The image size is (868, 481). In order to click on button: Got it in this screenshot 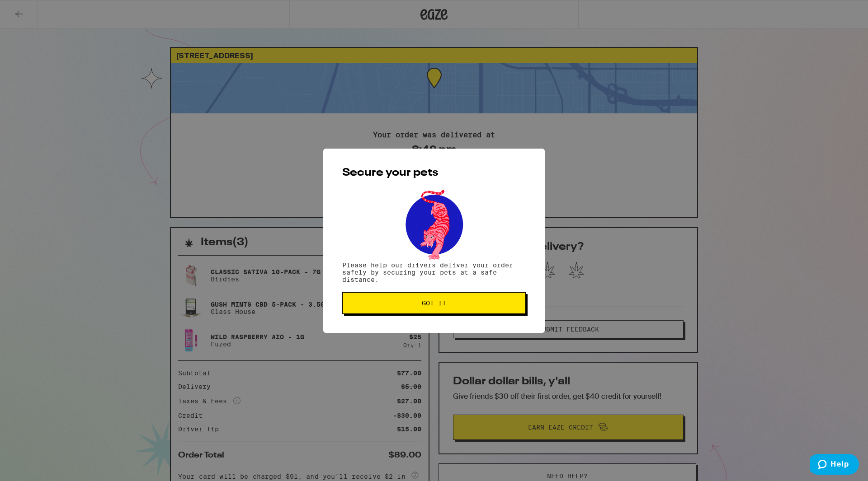, I will do `click(434, 303)`.